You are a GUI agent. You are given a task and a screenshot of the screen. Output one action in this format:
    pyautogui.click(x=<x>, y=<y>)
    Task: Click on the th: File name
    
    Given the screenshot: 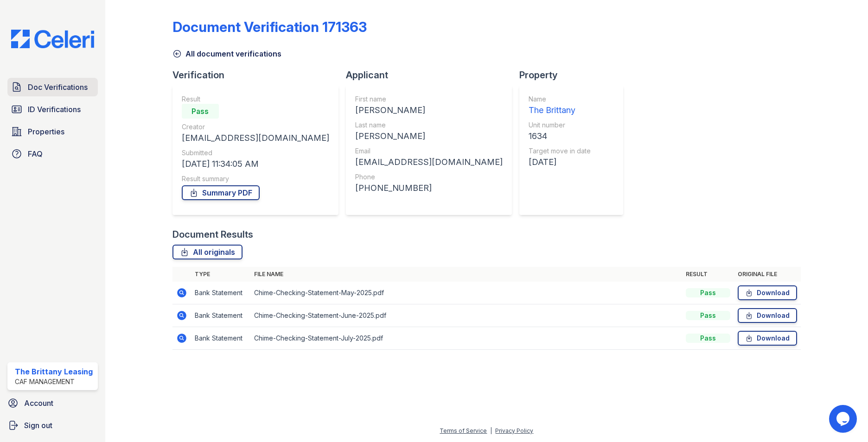 What is the action you would take?
    pyautogui.click(x=466, y=274)
    